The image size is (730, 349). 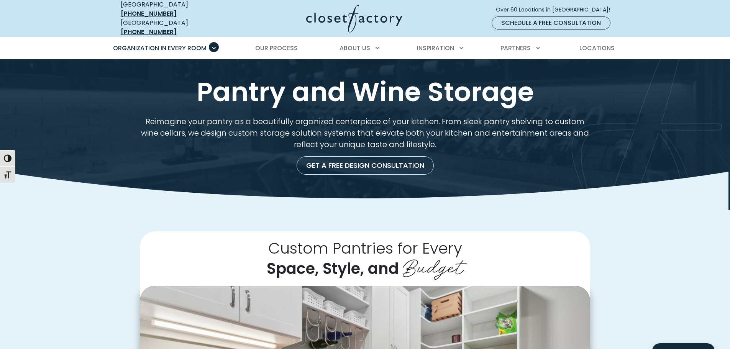 What do you see at coordinates (516, 48) in the screenshot?
I see `span: Partners` at bounding box center [516, 48].